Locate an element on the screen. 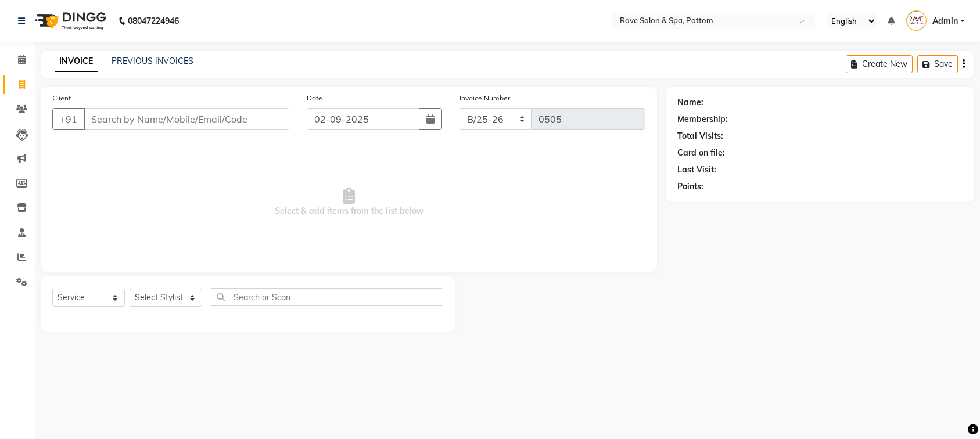 The image size is (980, 439). label: Client is located at coordinates (62, 98).